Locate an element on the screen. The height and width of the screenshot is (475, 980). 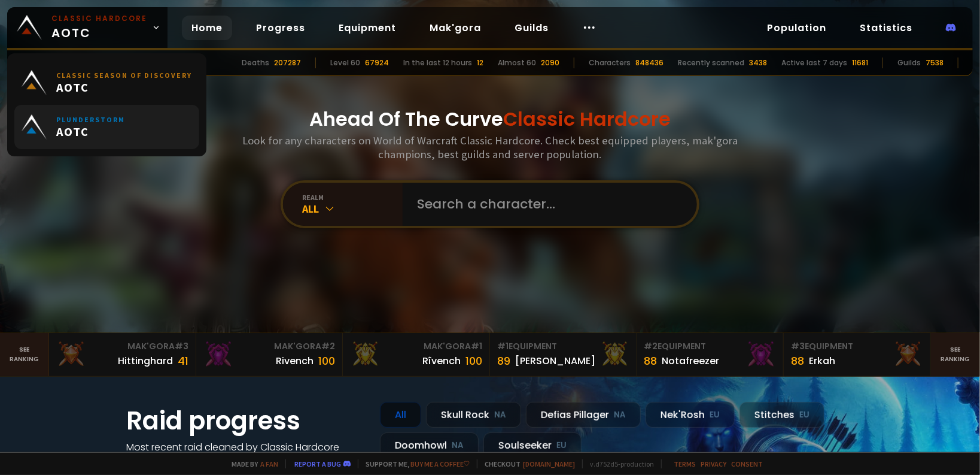
a: Guilds is located at coordinates (531, 28).